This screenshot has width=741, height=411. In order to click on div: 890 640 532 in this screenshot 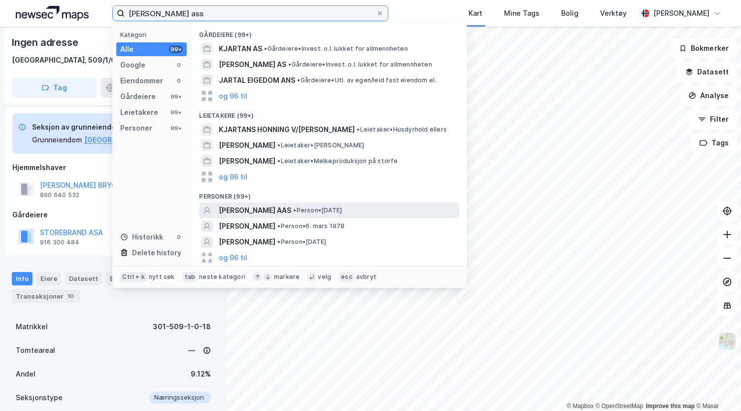, I will do `click(60, 195)`.